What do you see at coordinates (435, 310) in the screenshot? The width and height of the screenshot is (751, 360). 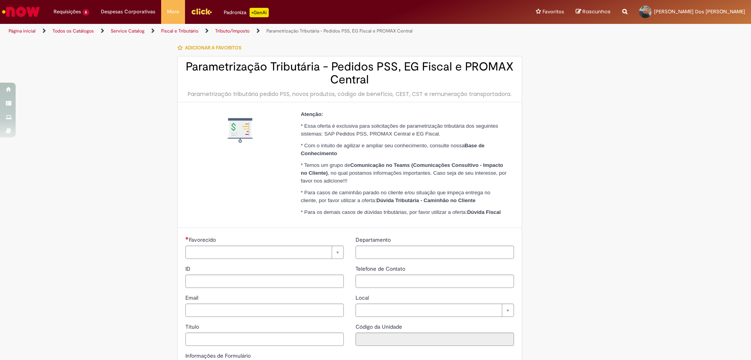 I see `a: Limpar campo Local` at bounding box center [435, 310].